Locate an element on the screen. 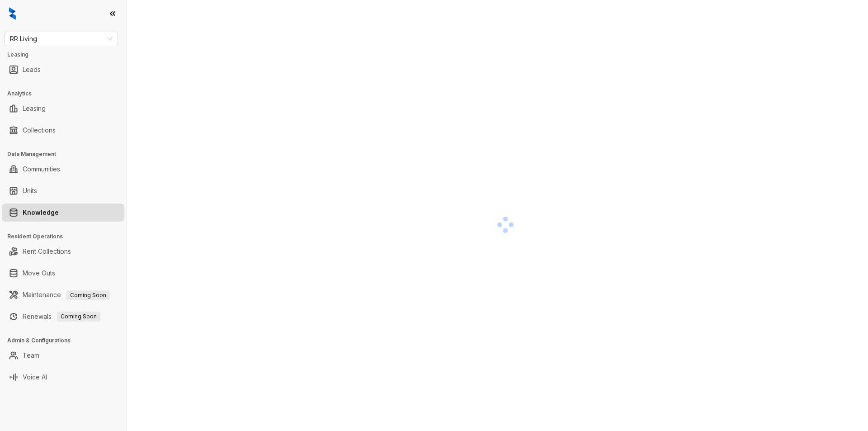 This screenshot has height=431, width=868. a: Communities is located at coordinates (41, 170).